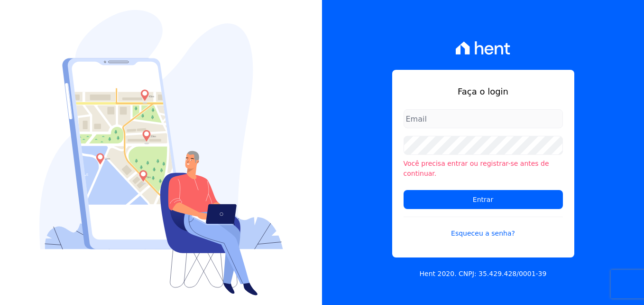 This screenshot has width=644, height=305. I want to click on a: Esqueceu a senha?, so click(484, 228).